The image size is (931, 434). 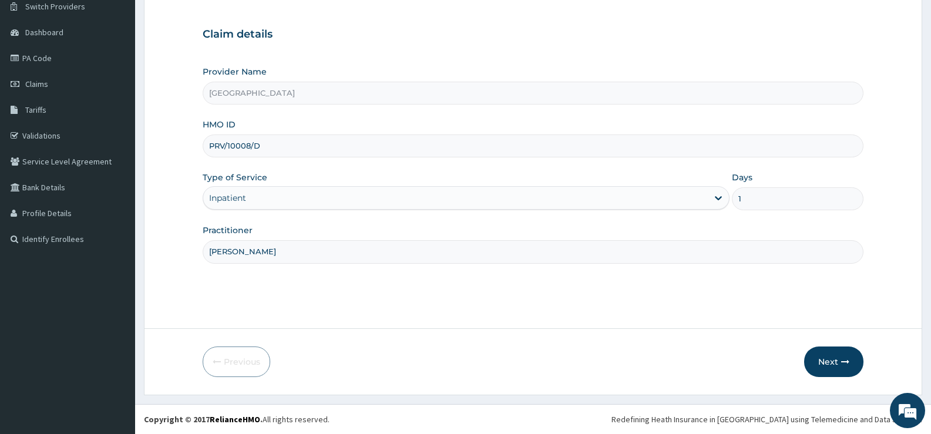 What do you see at coordinates (115, 197) in the screenshot?
I see `span: We're online!` at bounding box center [115, 197].